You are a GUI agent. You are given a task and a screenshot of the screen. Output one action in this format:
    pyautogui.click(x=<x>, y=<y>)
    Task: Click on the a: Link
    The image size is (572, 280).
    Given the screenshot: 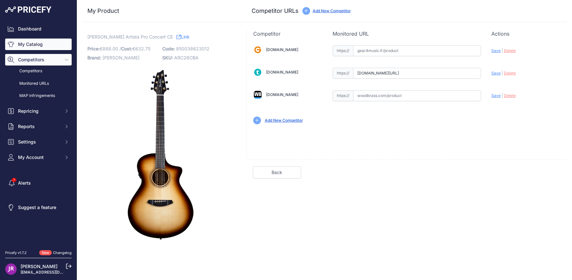 What is the action you would take?
    pyautogui.click(x=183, y=37)
    